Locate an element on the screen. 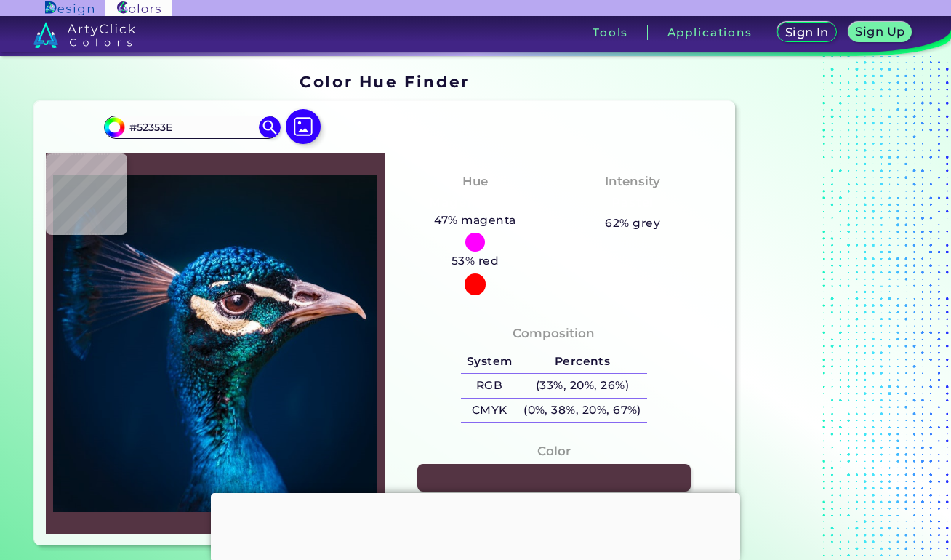  h5: Sign In is located at coordinates (806, 32).